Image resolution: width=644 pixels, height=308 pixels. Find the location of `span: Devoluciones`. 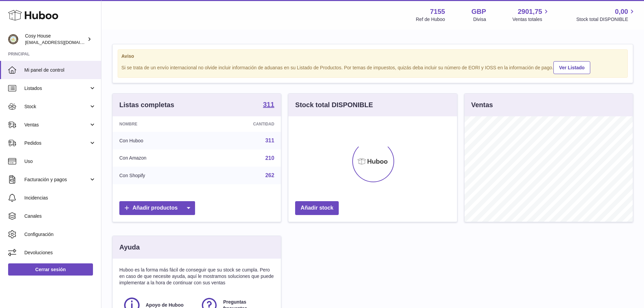

span: Devoluciones is located at coordinates (60, 252).